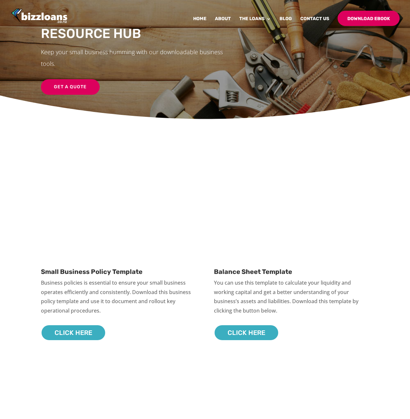 The height and width of the screenshot is (419, 410). Describe the element at coordinates (368, 18) in the screenshot. I see `a: Download Ebook` at that location.